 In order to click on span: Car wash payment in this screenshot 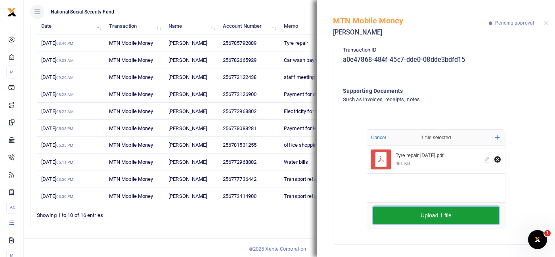, I will do `click(305, 60)`.